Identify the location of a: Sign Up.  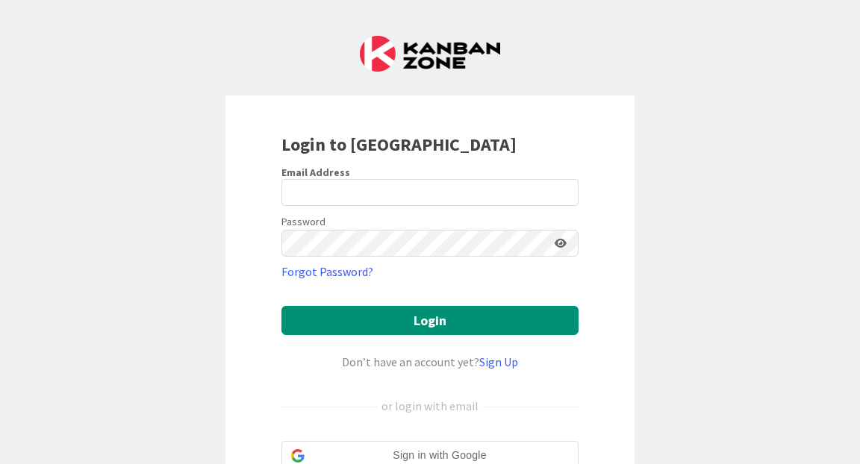
(499, 362).